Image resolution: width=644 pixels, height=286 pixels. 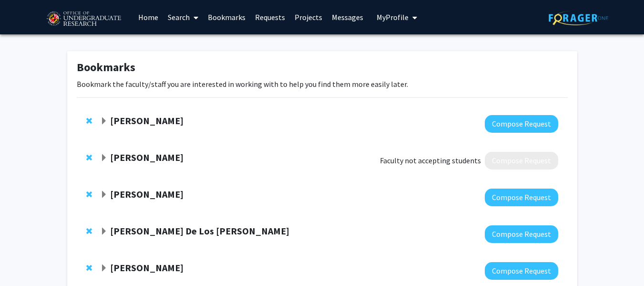 I want to click on span: Expand Andres De Los Reyes Bookmark, so click(x=104, y=232).